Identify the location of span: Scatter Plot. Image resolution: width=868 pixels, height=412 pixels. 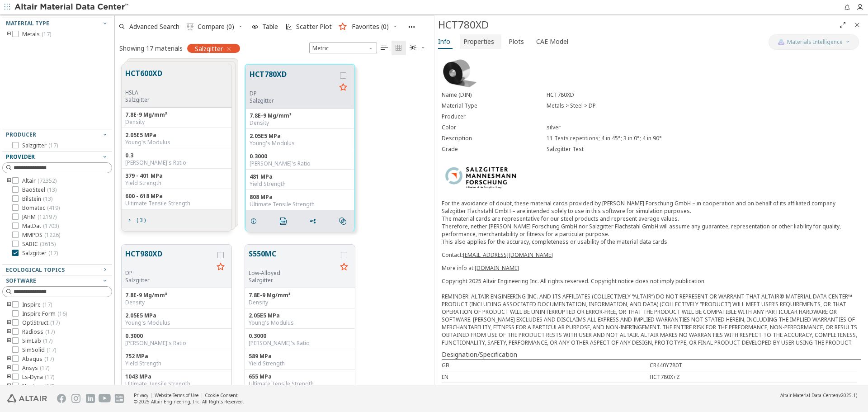
(314, 27).